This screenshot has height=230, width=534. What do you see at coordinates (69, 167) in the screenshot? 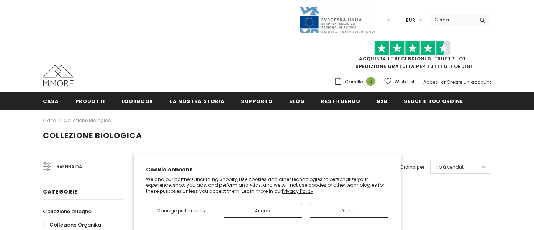
I see `span: Raffina da` at bounding box center [69, 167].